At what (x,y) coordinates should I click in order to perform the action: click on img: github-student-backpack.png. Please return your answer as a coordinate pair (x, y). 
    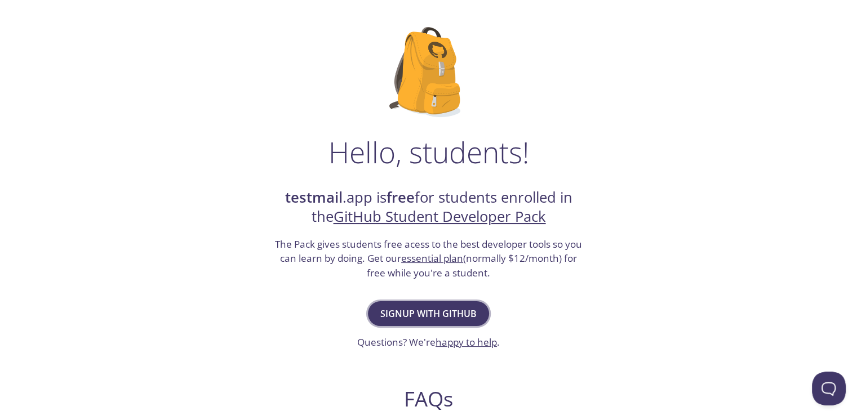
    Looking at the image, I should click on (428, 72).